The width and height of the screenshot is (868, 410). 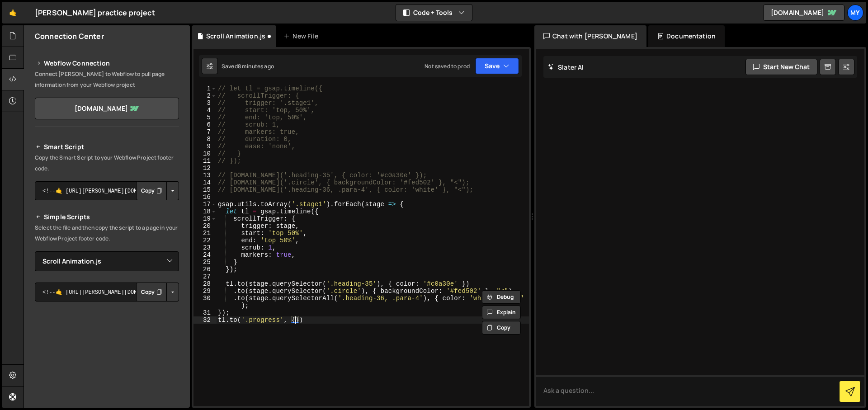 What do you see at coordinates (107, 147) in the screenshot?
I see `h2: Smart Script` at bounding box center [107, 147].